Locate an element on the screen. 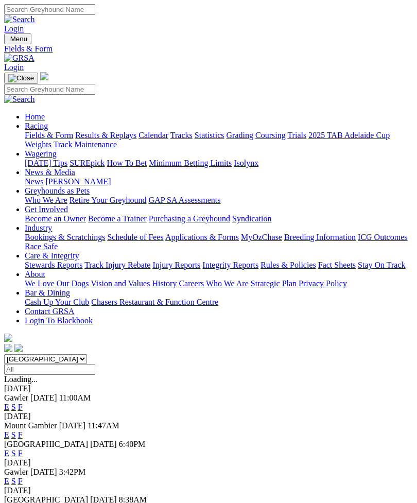  a: News & Media is located at coordinates (50, 172).